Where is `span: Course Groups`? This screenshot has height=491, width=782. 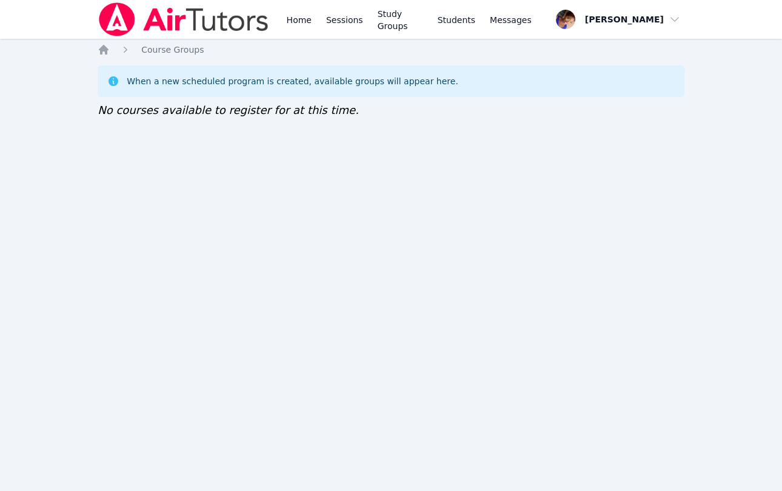 span: Course Groups is located at coordinates (172, 50).